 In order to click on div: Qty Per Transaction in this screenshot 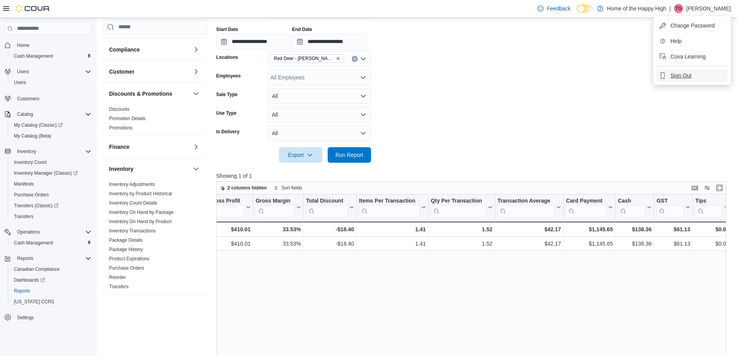, I will do `click(458, 201)`.